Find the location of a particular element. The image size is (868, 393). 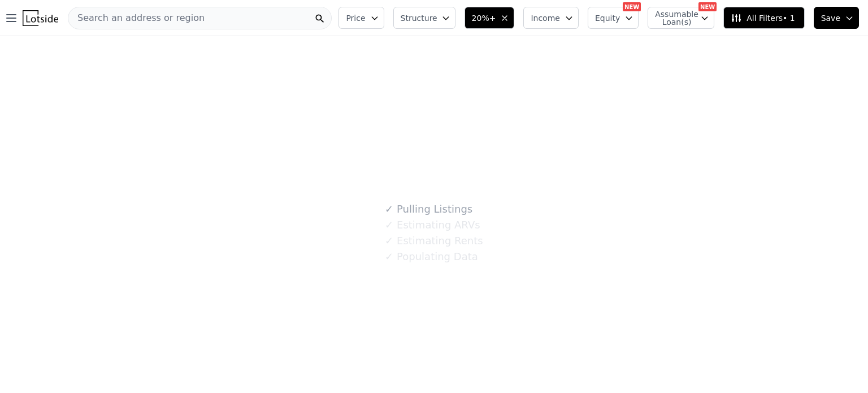

div: Estimating ARVs is located at coordinates (432, 225).